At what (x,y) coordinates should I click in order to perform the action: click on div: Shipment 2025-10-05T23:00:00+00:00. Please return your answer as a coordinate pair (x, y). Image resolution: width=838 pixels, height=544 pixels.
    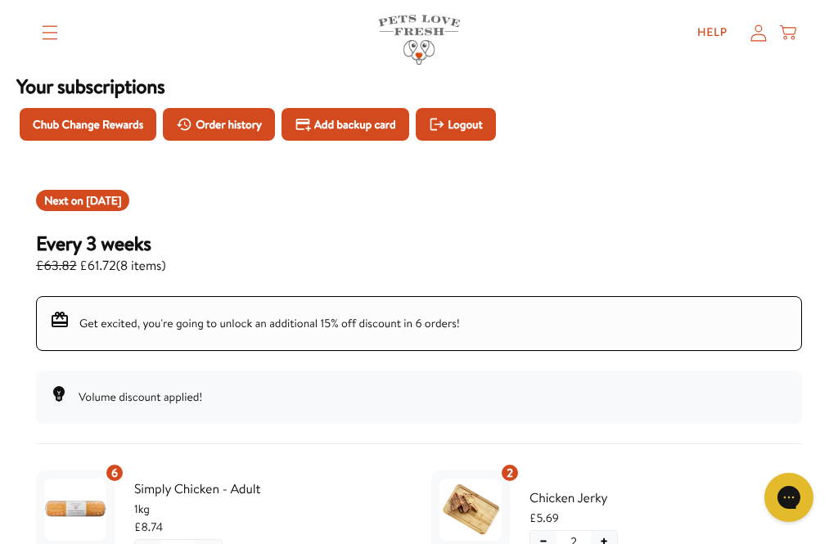
    Looking at the image, I should click on (83, 201).